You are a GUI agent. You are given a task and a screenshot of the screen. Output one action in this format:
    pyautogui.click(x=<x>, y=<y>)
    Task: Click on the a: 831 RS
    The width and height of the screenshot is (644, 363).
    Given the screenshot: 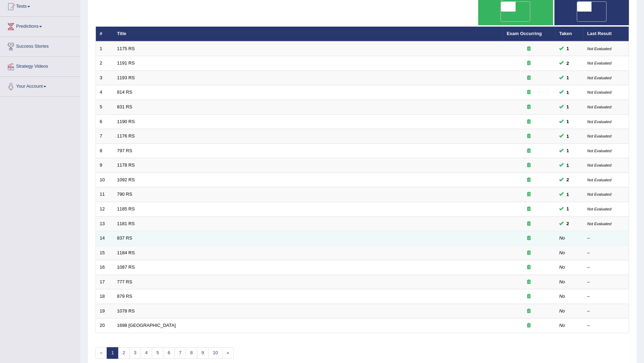 What is the action you would take?
    pyautogui.click(x=125, y=106)
    